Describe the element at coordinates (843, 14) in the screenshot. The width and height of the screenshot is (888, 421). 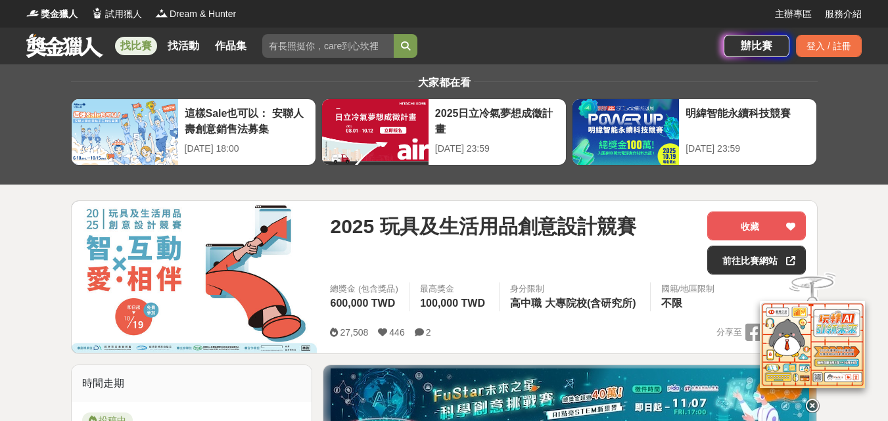
I see `a: 服務介紹` at that location.